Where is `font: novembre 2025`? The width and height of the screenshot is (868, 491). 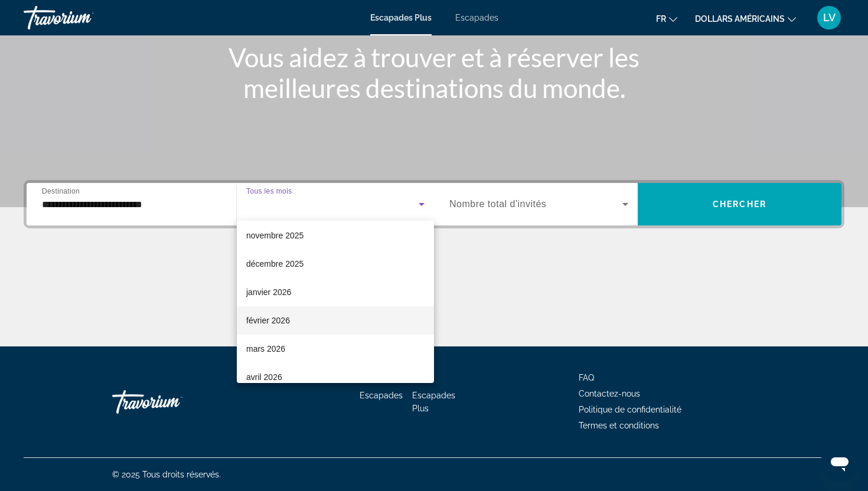
font: novembre 2025 is located at coordinates (274, 236).